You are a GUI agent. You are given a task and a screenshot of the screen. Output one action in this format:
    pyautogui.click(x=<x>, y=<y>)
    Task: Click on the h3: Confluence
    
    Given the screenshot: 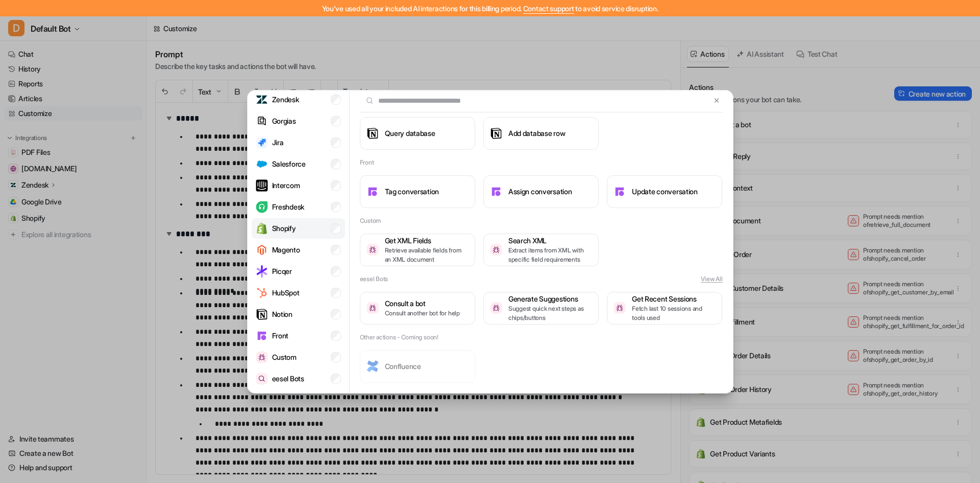 What is the action you would take?
    pyautogui.click(x=403, y=366)
    